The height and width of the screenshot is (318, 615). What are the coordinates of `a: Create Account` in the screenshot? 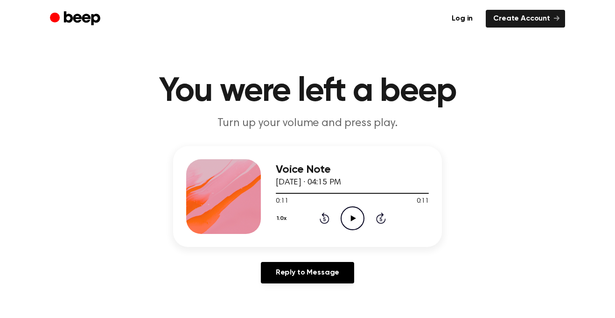 It's located at (525, 19).